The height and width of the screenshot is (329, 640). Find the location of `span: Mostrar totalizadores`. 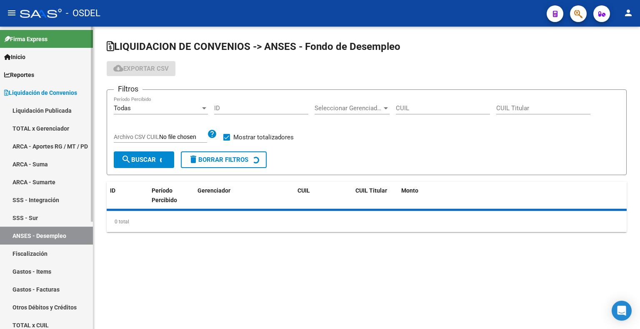

span: Mostrar totalizadores is located at coordinates (263, 137).